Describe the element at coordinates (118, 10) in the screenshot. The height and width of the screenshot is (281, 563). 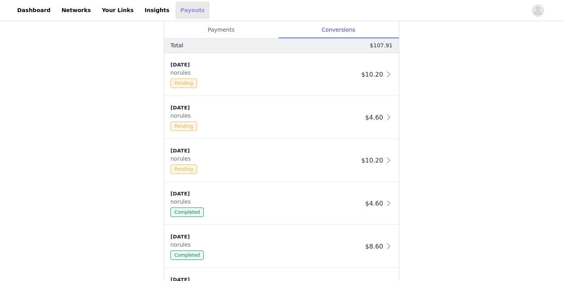
I see `a: Your Links` at that location.